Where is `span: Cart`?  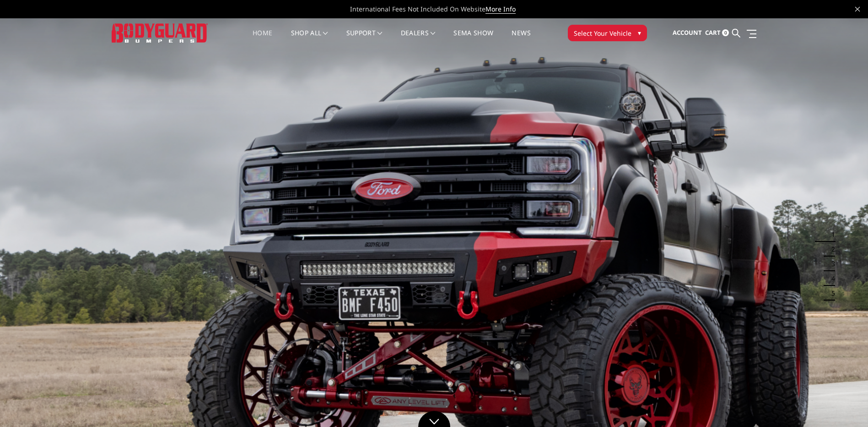
span: Cart is located at coordinates (713, 32).